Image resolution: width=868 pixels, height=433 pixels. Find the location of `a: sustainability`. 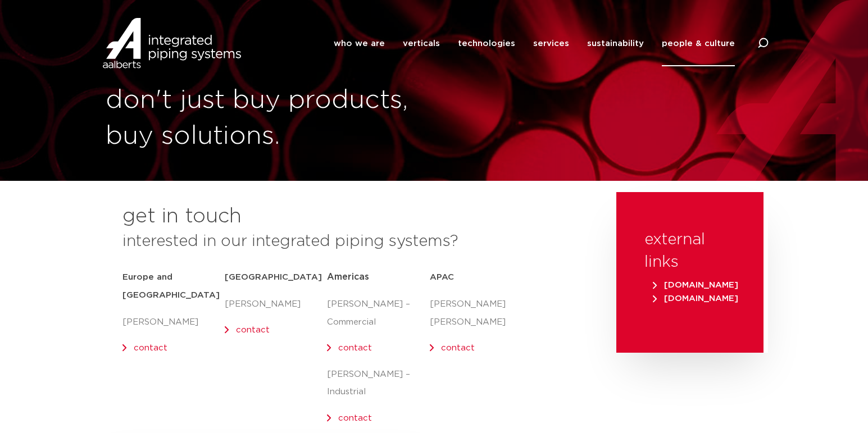

a: sustainability is located at coordinates (615, 43).